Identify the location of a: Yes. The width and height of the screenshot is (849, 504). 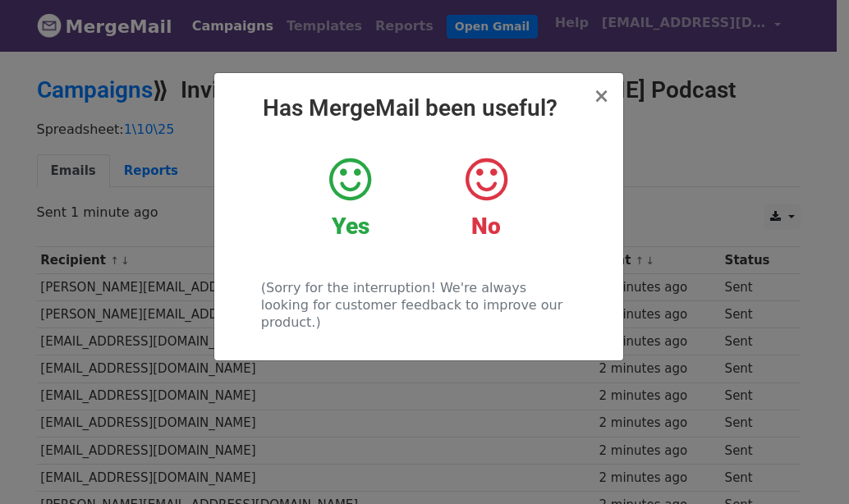
(350, 198).